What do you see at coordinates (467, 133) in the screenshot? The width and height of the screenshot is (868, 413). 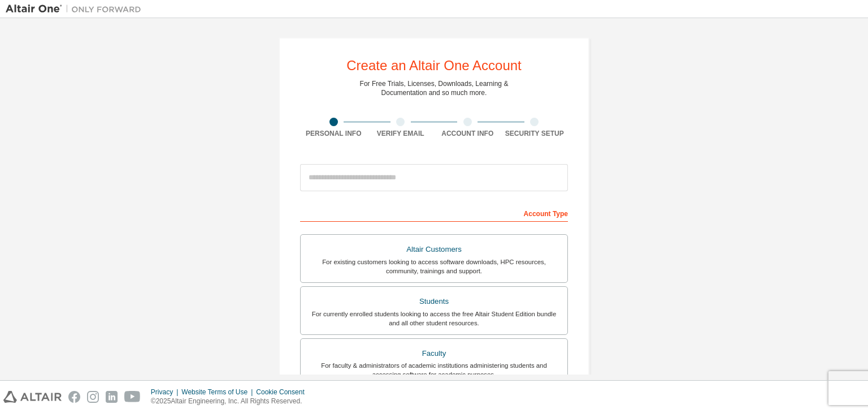 I see `div: Account Info` at bounding box center [467, 133].